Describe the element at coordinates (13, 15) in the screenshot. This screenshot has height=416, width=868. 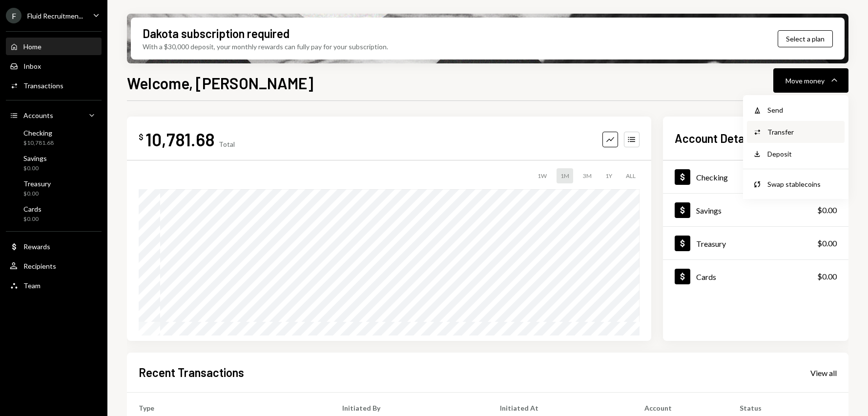
I see `div: F` at that location.